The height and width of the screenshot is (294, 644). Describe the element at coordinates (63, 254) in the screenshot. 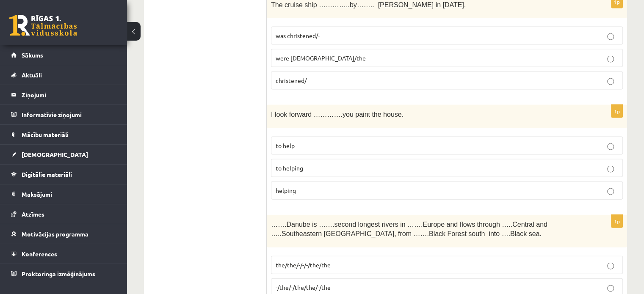

I see `a: Konferences` at that location.